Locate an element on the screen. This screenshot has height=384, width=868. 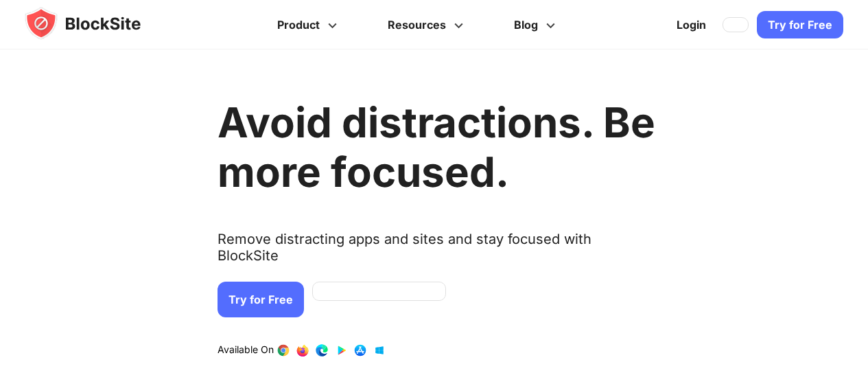
a: Login is located at coordinates (691, 25).